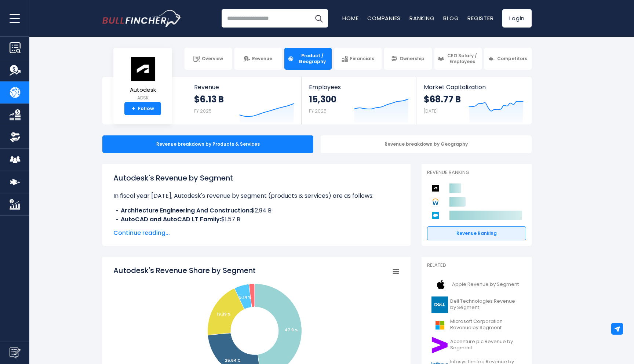  Describe the element at coordinates (256, 219) in the screenshot. I see `li: $1.57 B` at that location.